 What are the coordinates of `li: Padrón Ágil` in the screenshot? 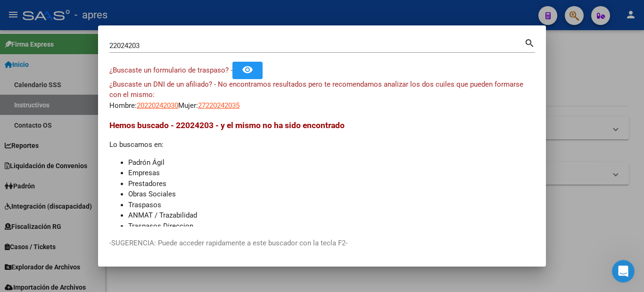 It's located at (332, 162).